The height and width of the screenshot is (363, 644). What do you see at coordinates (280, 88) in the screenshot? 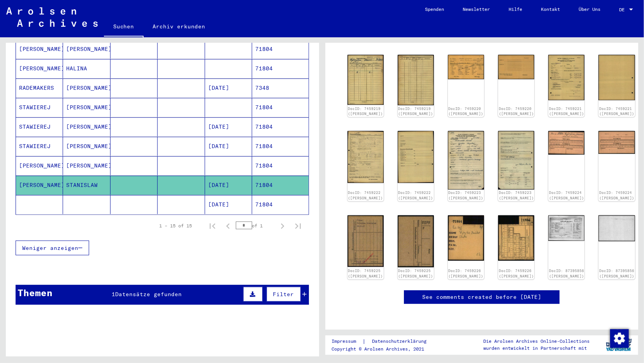
I see `mat-cell: 7348` at bounding box center [280, 88].